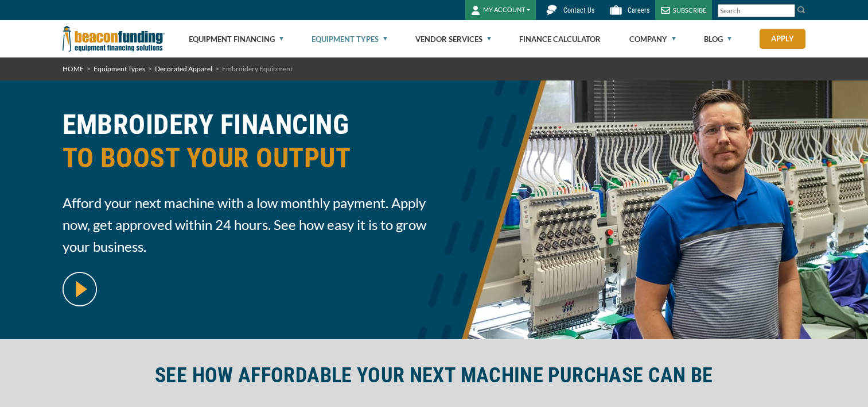 The width and height of the screenshot is (868, 407). Describe the element at coordinates (802, 10) in the screenshot. I see `img: Search` at that location.